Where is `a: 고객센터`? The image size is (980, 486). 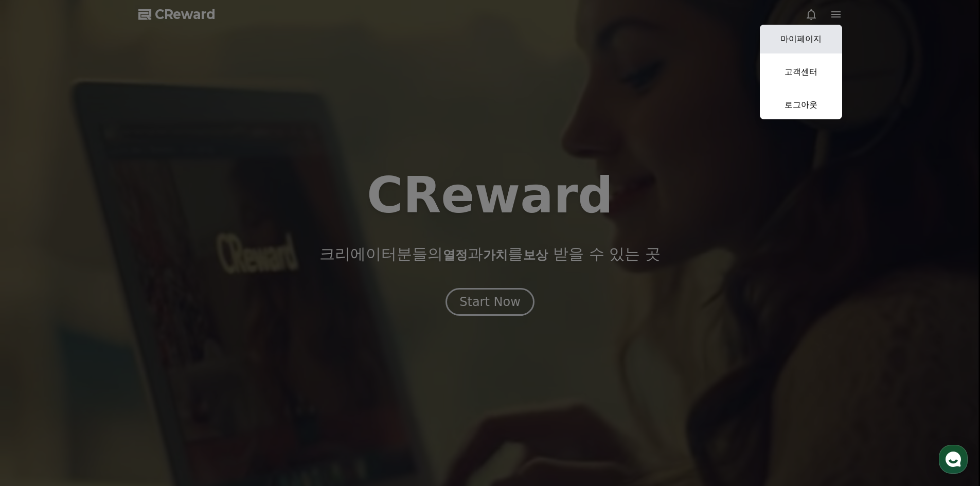
a: 고객센터 is located at coordinates (801, 72).